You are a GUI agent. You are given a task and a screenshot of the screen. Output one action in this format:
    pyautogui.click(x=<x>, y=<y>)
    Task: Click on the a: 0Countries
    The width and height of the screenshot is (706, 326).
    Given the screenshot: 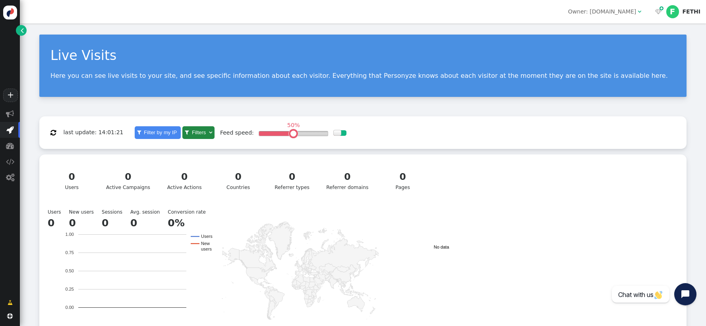 What is the action you would take?
    pyautogui.click(x=238, y=181)
    